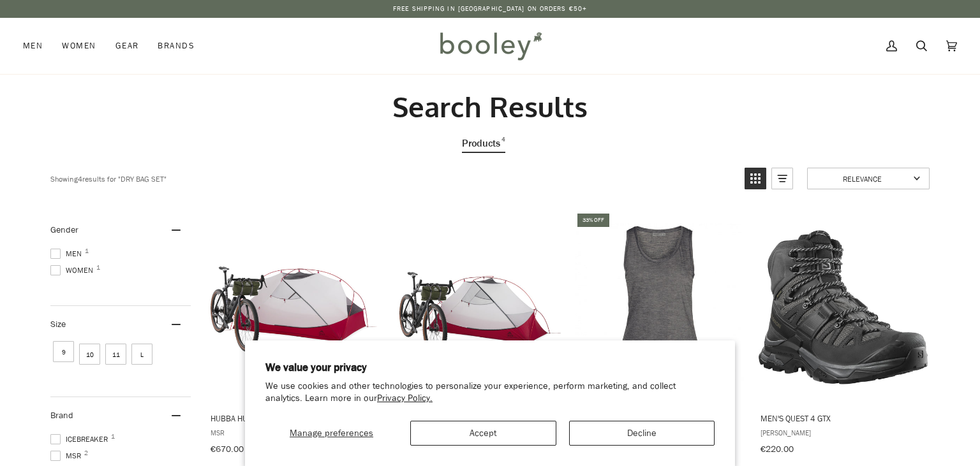 The width and height of the screenshot is (980, 466). I want to click on img: Salomon Men's Quest 4 GTX Magnet / Black / Quarry - Booley Galway, so click(843, 307).